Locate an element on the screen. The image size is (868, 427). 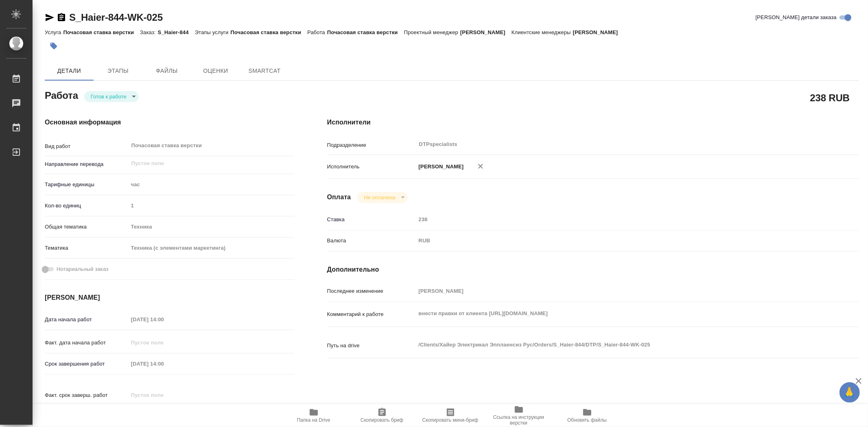
p: Этапы услуги is located at coordinates (213, 32).